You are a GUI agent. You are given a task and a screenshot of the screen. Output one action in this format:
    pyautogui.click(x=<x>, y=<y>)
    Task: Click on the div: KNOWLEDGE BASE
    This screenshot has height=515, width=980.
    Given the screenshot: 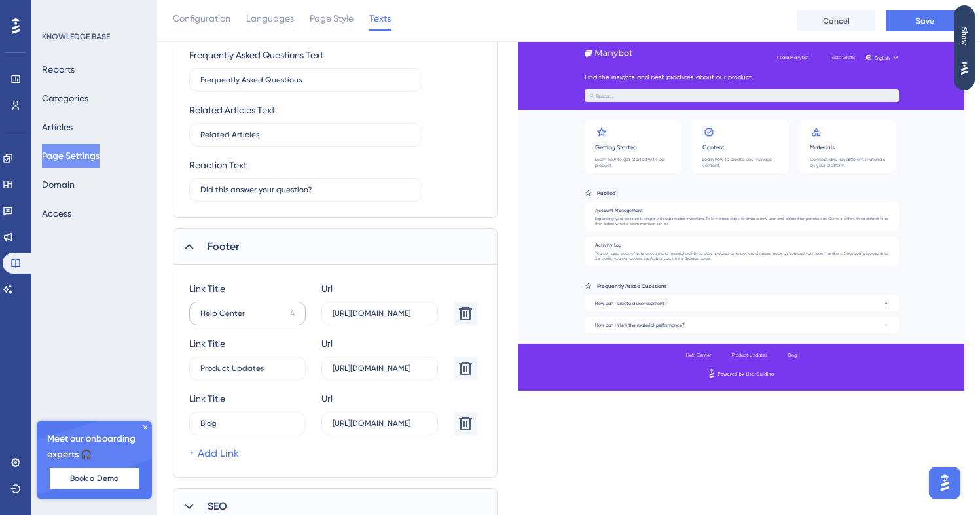 What is the action you would take?
    pyautogui.click(x=76, y=37)
    